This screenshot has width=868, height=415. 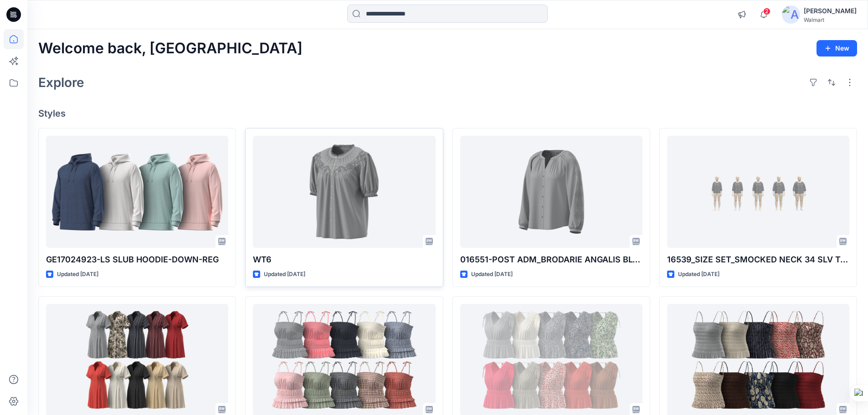 I want to click on a: WT6, so click(x=344, y=192).